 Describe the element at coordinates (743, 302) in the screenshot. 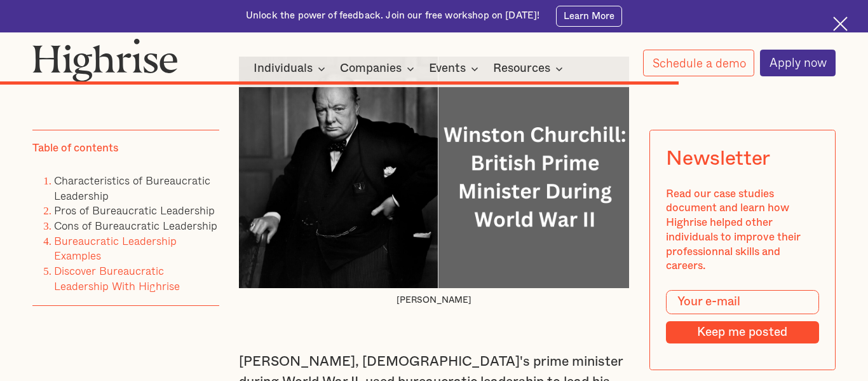

I see `input: Your e-mail` at that location.